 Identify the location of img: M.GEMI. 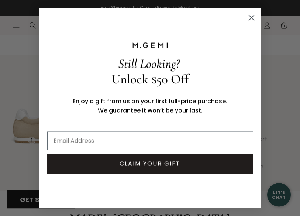
(150, 45).